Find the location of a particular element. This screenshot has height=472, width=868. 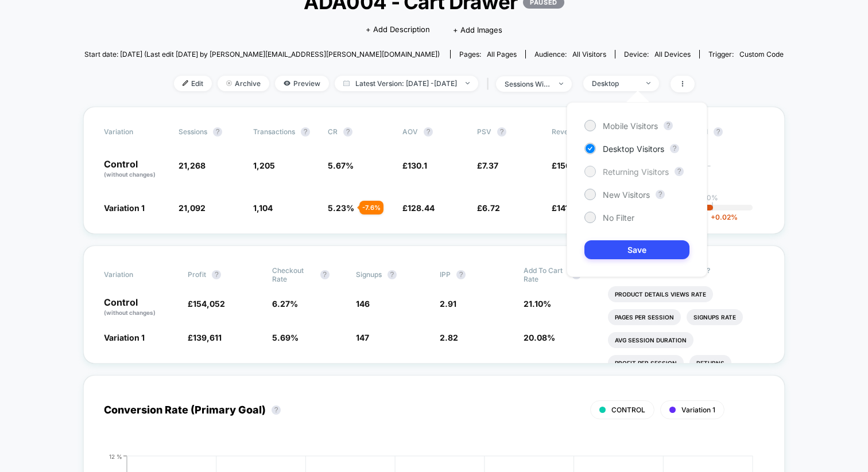

li: Signups Rate is located at coordinates (714, 317).